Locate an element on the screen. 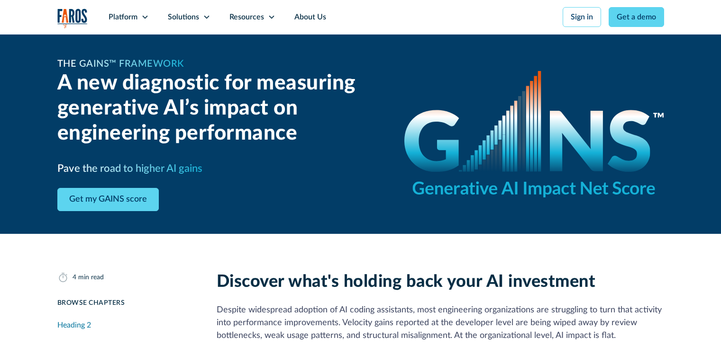 The height and width of the screenshot is (346, 721). a: home is located at coordinates (73, 18).